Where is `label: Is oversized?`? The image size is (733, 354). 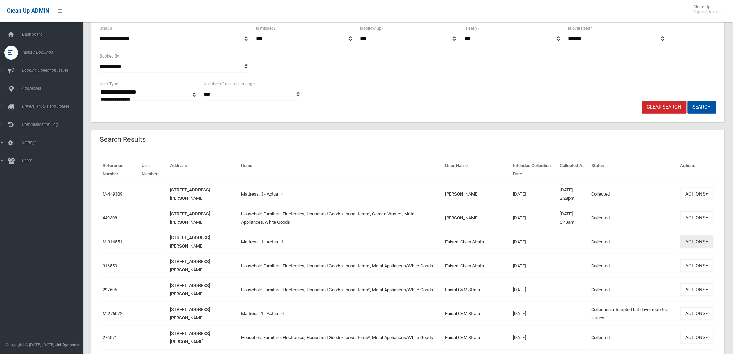
label: Is oversized? is located at coordinates (580, 28).